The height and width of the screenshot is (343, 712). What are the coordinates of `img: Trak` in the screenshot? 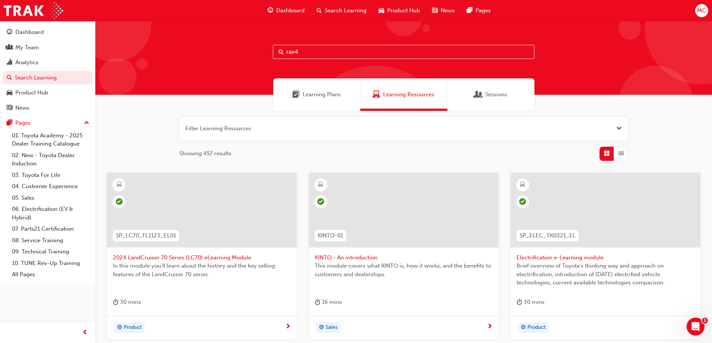 It's located at (33, 10).